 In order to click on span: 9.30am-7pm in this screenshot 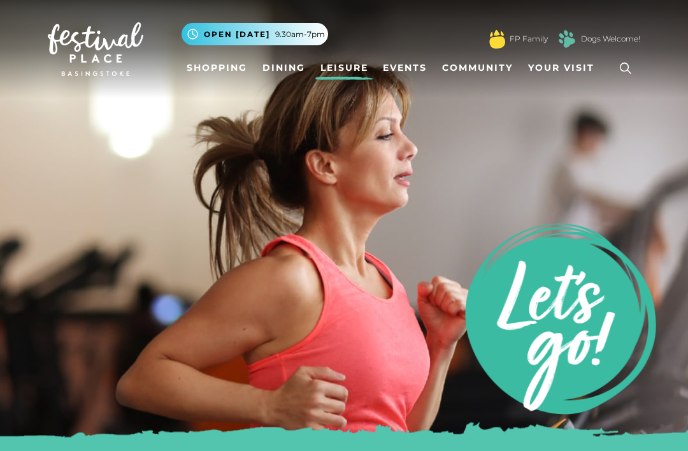, I will do `click(300, 34)`.